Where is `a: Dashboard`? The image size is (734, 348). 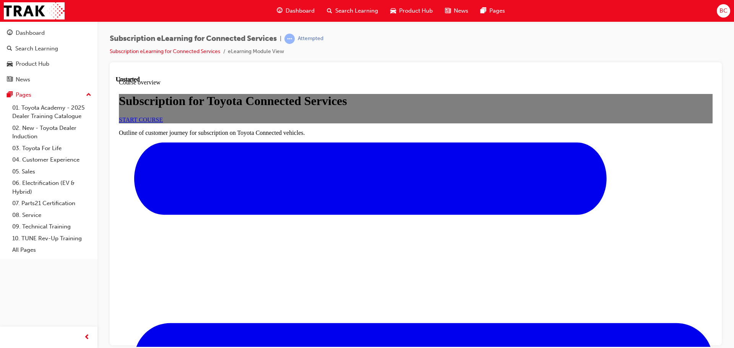
a: Dashboard is located at coordinates (49, 33).